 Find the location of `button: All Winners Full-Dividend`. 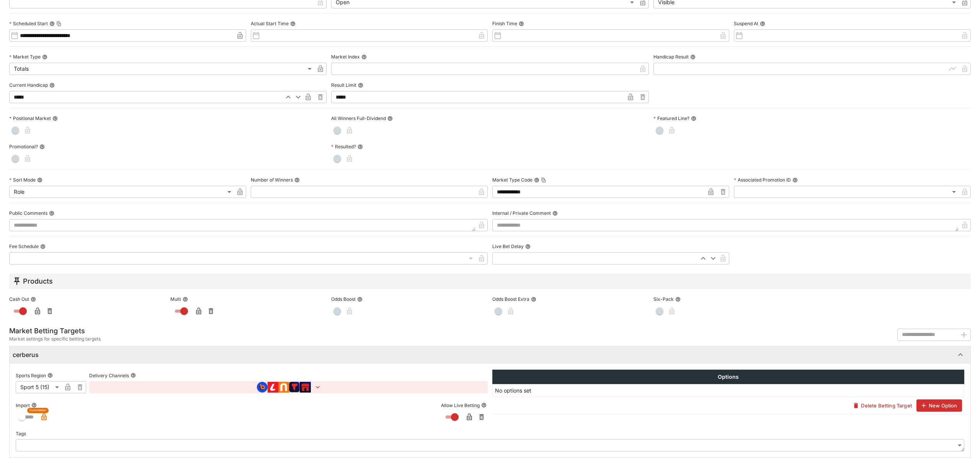

button: All Winners Full-Dividend is located at coordinates (390, 119).